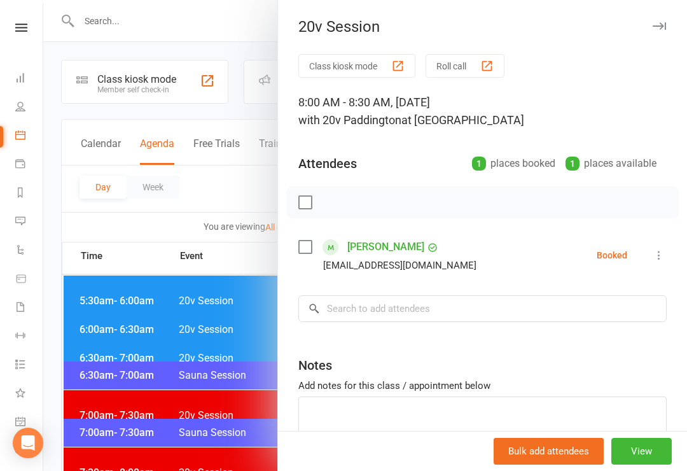 Image resolution: width=687 pixels, height=471 pixels. I want to click on a: Reports, so click(29, 194).